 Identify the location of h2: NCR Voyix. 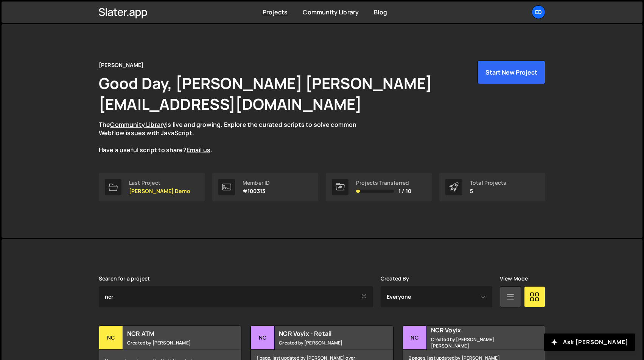
(476, 330).